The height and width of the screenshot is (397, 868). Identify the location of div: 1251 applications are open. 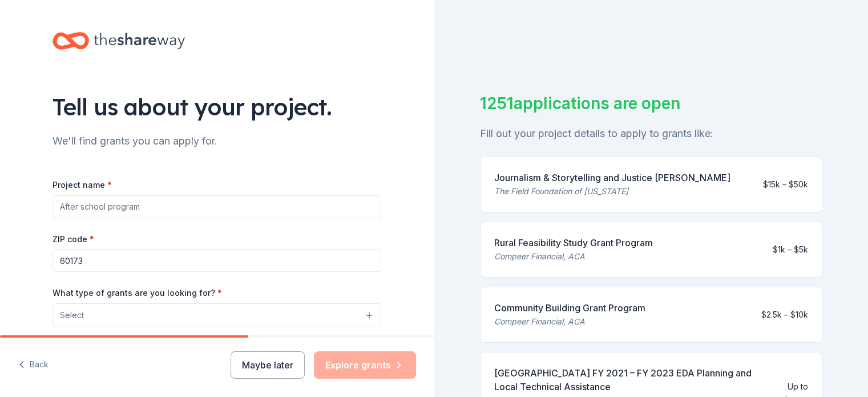
(651, 103).